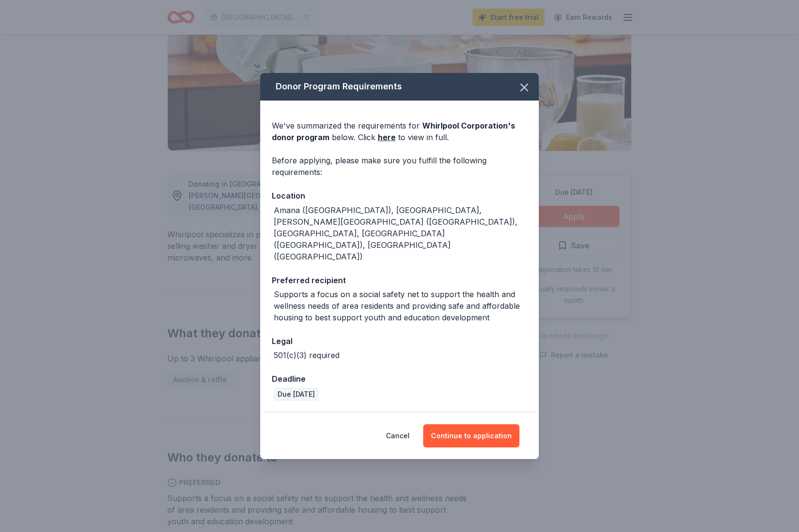 This screenshot has height=532, width=799. Describe the element at coordinates (400, 379) in the screenshot. I see `div: Deadline` at that location.